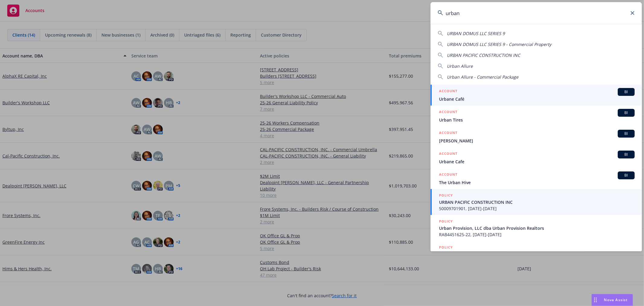 The height and width of the screenshot is (306, 644). Describe the element at coordinates (536, 119) in the screenshot. I see `span: Urban Tires` at that location.